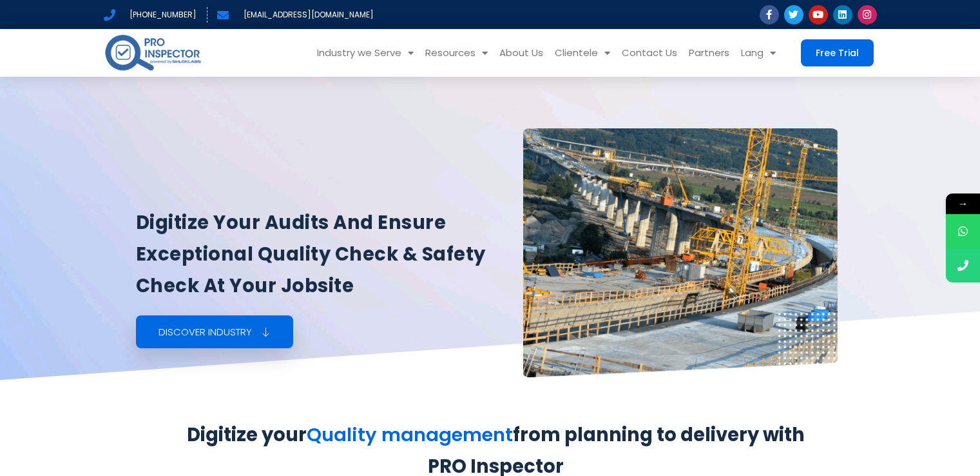  Describe the element at coordinates (521, 53) in the screenshot. I see `a: About Us` at that location.